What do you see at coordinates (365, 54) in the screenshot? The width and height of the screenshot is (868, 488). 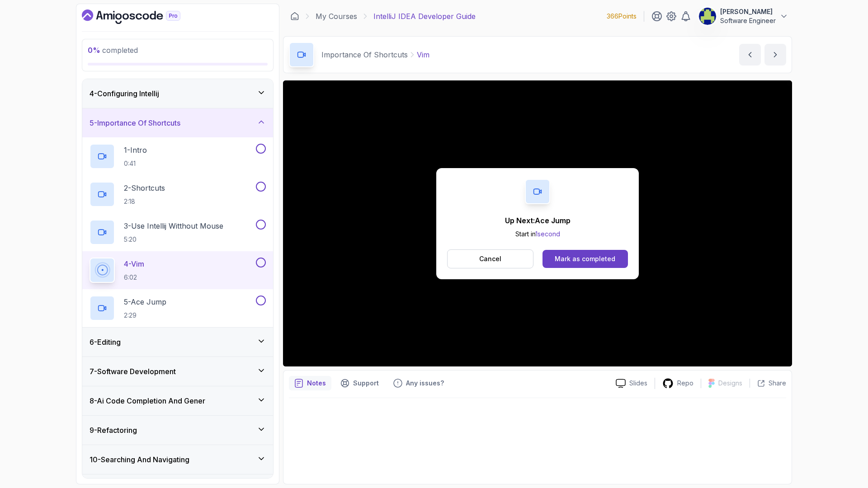 I see `p: Importance Of Shortcuts` at bounding box center [365, 54].